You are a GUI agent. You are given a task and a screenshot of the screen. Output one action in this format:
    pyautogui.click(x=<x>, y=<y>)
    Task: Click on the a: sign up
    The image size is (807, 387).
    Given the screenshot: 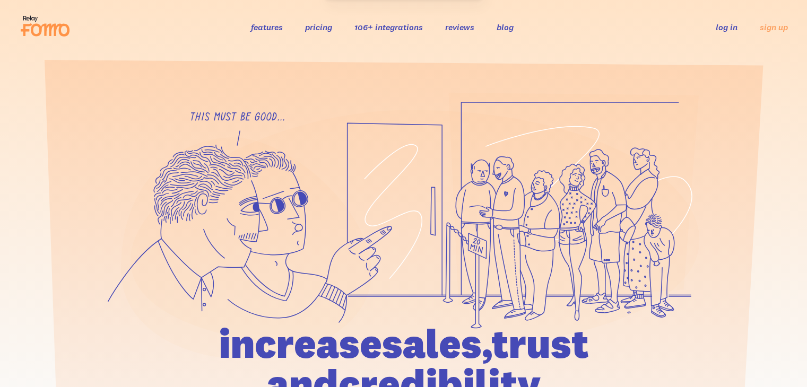 What is the action you would take?
    pyautogui.click(x=773, y=27)
    